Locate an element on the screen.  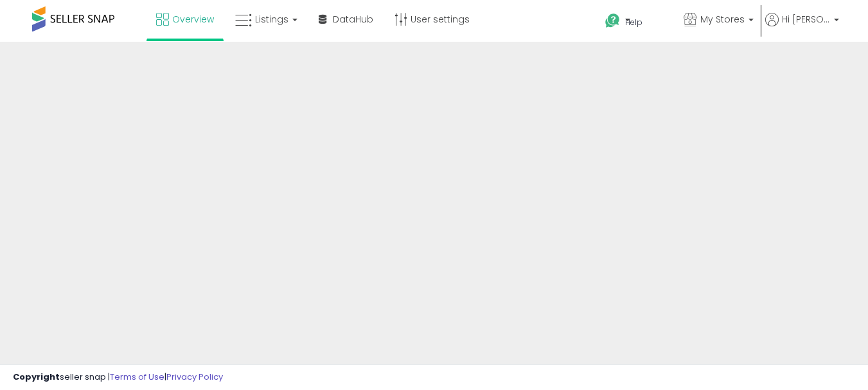
i: Get Help is located at coordinates (612, 20).